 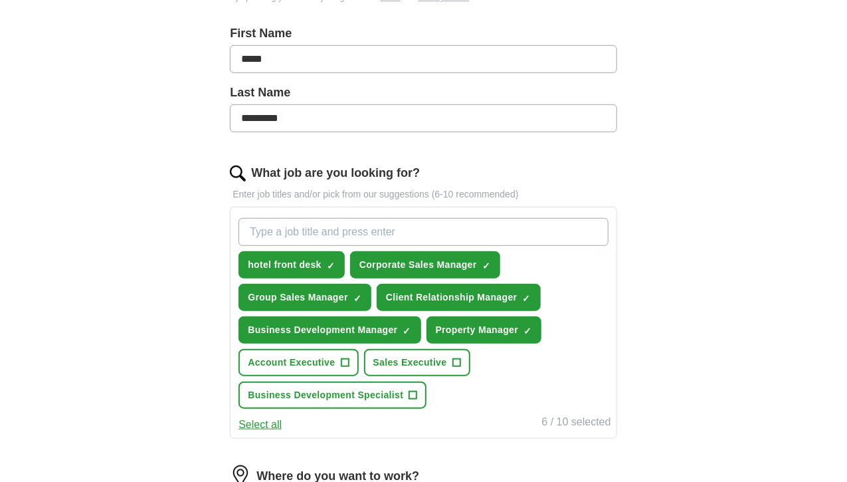 I want to click on span: Property Manager, so click(x=477, y=330).